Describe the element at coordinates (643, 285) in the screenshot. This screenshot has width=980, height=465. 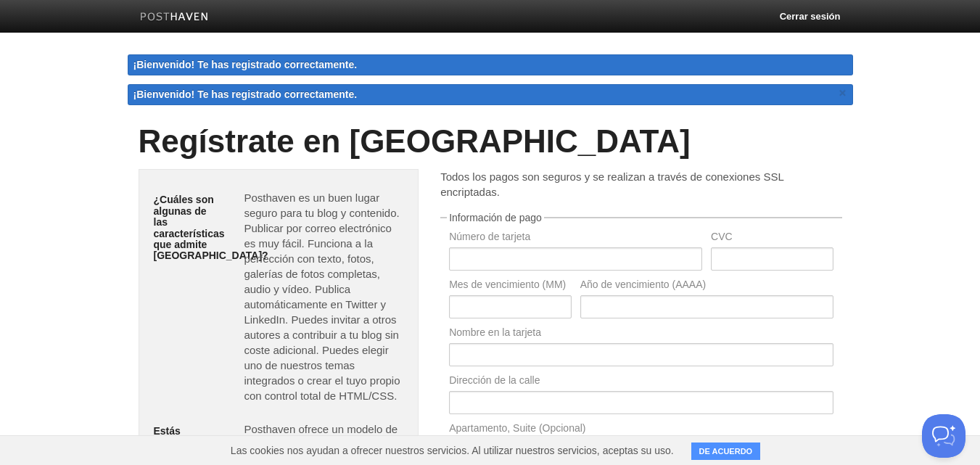
I see `font: Año de vencimiento (AAAA)` at that location.